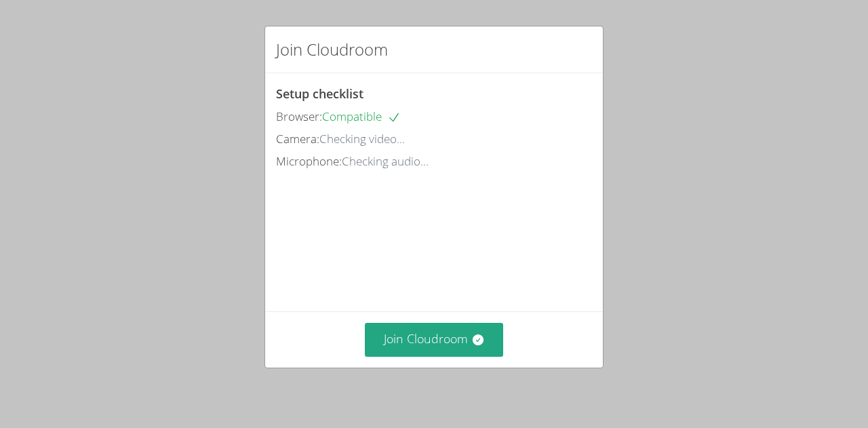 The width and height of the screenshot is (868, 428). Describe the element at coordinates (298, 139) in the screenshot. I see `span: Camera:` at that location.